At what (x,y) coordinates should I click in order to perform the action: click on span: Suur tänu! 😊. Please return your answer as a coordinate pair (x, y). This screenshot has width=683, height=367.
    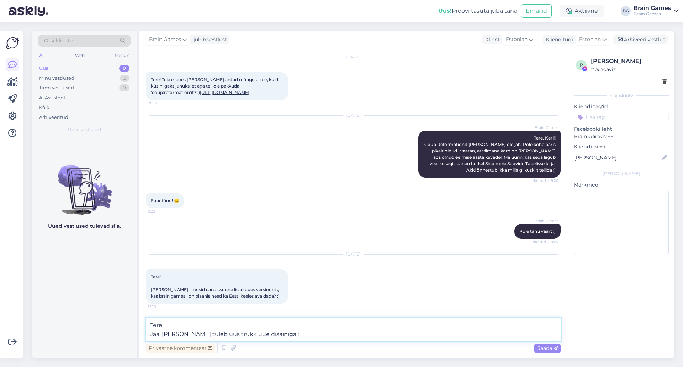
    Looking at the image, I should click on (165, 200).